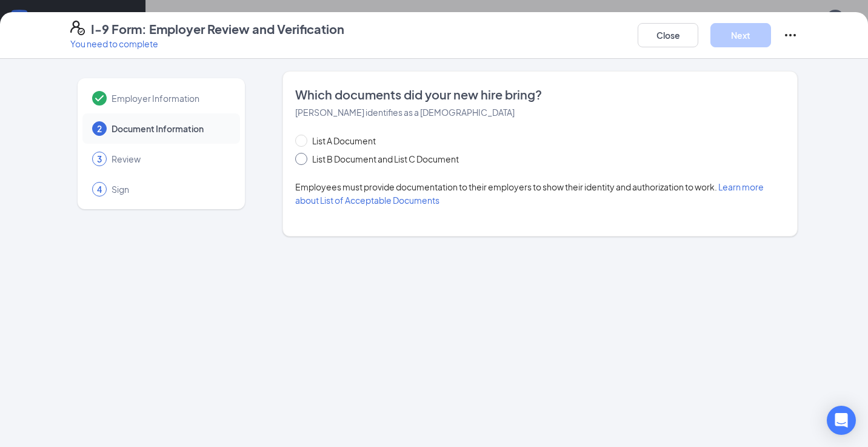  What do you see at coordinates (208, 44) in the screenshot?
I see `p: You need to complete` at bounding box center [208, 44].